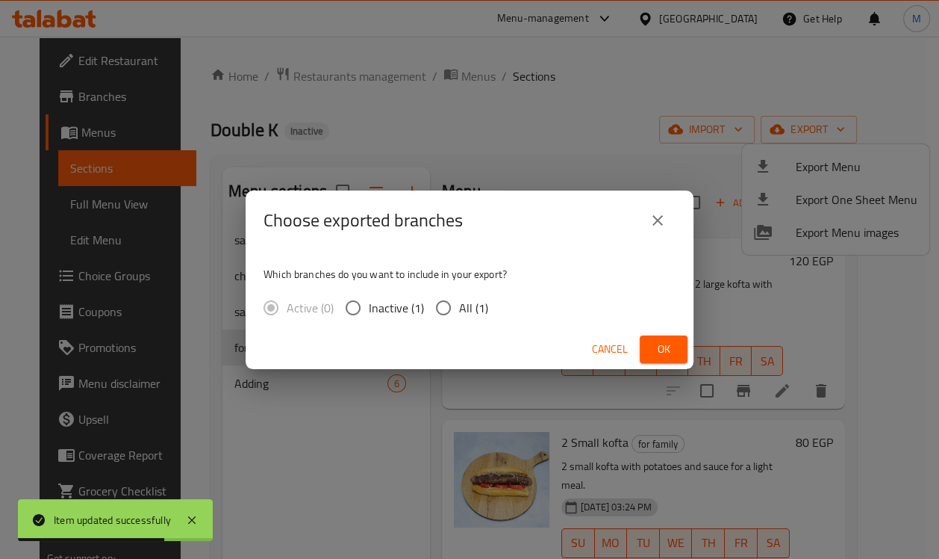  What do you see at coordinates (470, 274) in the screenshot?
I see `p: Which branches do you want to include in your export?` at bounding box center [470, 274].